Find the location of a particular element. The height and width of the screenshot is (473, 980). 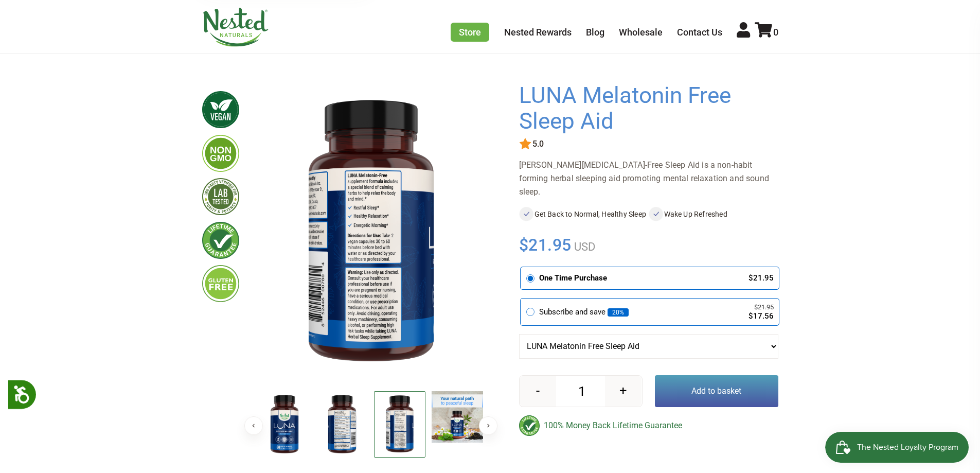

span: USD is located at coordinates (584, 247).